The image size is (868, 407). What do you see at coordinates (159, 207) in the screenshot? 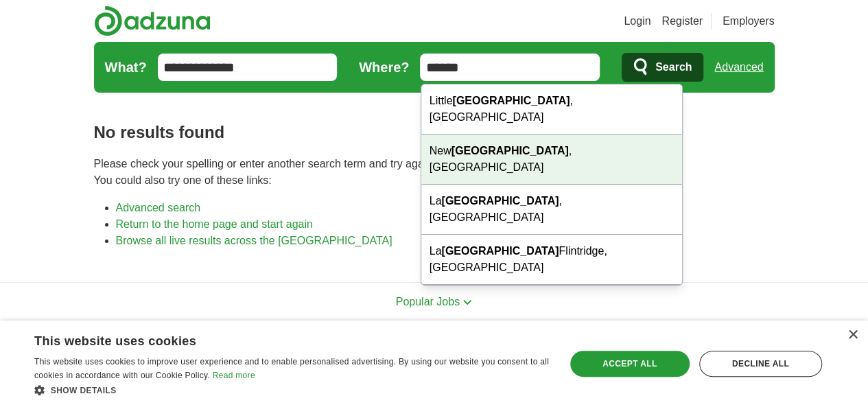
I see `a: Advanced search` at bounding box center [159, 207].